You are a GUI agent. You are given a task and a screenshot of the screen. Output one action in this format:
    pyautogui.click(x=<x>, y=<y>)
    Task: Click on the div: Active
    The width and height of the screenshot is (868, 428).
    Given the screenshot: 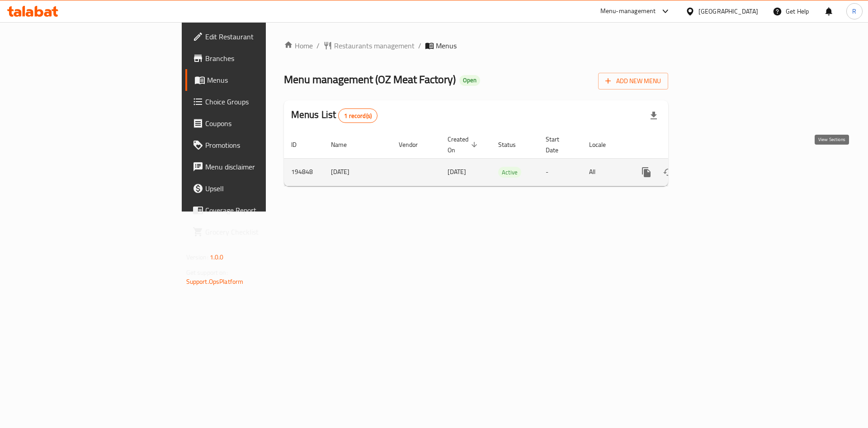 What is the action you would take?
    pyautogui.click(x=510, y=172)
    